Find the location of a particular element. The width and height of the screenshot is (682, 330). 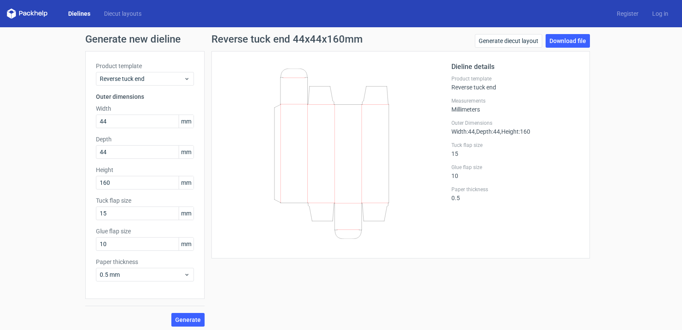

span: 0.5 mm is located at coordinates (142, 275).